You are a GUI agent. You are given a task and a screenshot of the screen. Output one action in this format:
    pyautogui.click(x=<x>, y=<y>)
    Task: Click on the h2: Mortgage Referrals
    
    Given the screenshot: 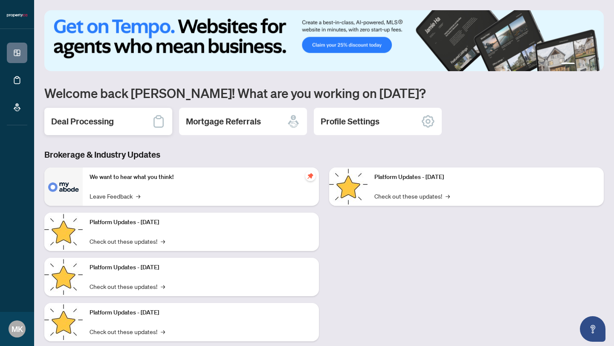 What is the action you would take?
    pyautogui.click(x=223, y=121)
    